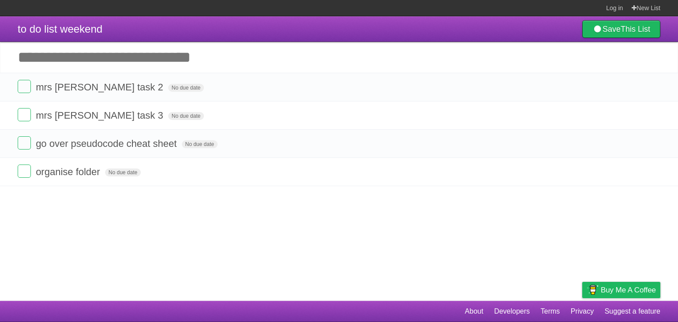 This screenshot has width=678, height=322. What do you see at coordinates (107, 143) in the screenshot?
I see `span: go over pseudocode cheat sheet` at bounding box center [107, 143].